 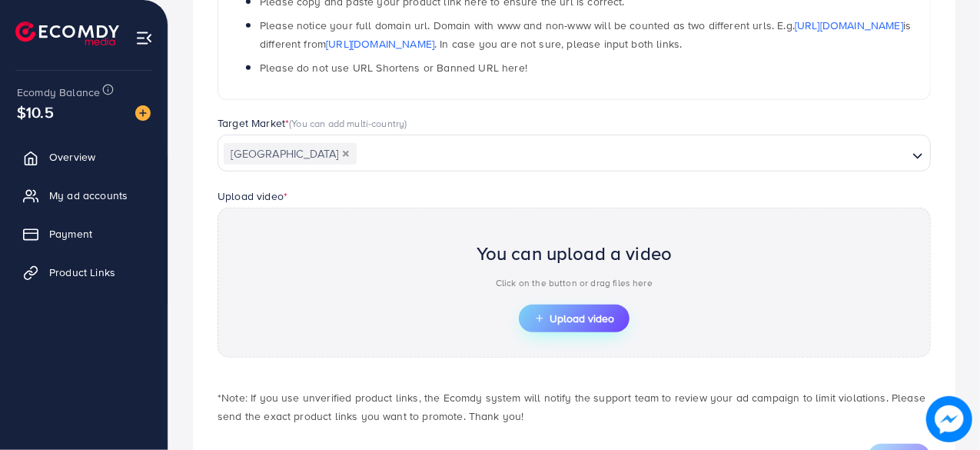 What do you see at coordinates (88, 195) in the screenshot?
I see `span: My ad accounts` at bounding box center [88, 195].